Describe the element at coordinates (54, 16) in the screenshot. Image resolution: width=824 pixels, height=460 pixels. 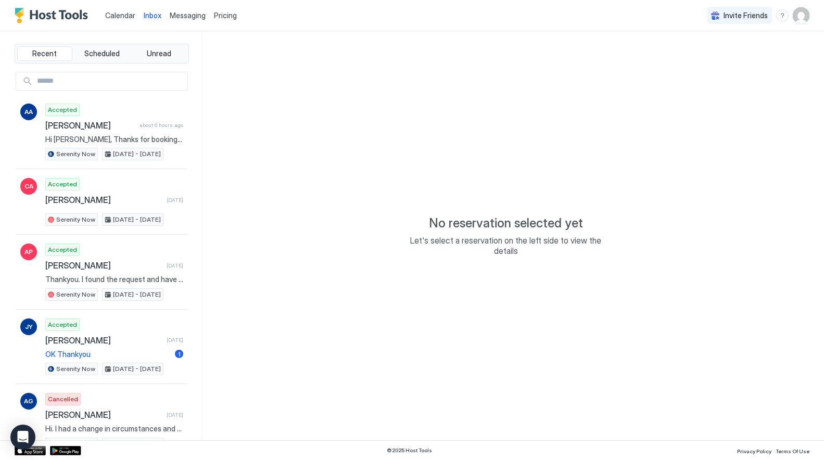
I see `a: Host Tools Logo` at that location.